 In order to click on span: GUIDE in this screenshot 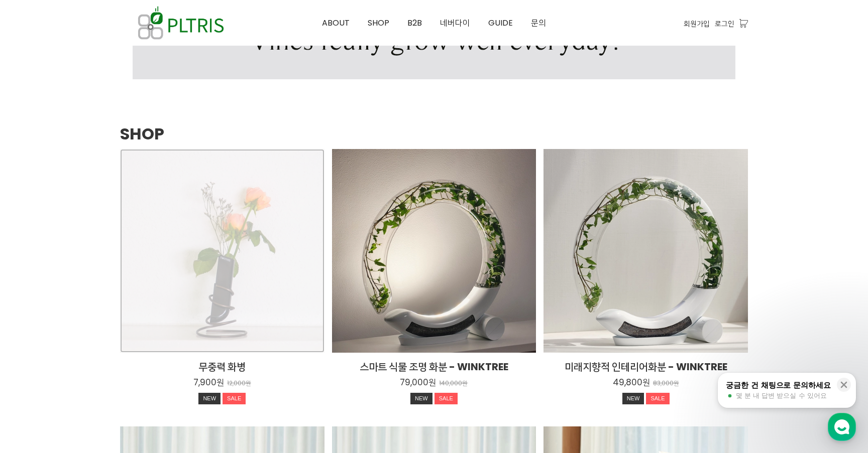, I will do `click(500, 23)`.